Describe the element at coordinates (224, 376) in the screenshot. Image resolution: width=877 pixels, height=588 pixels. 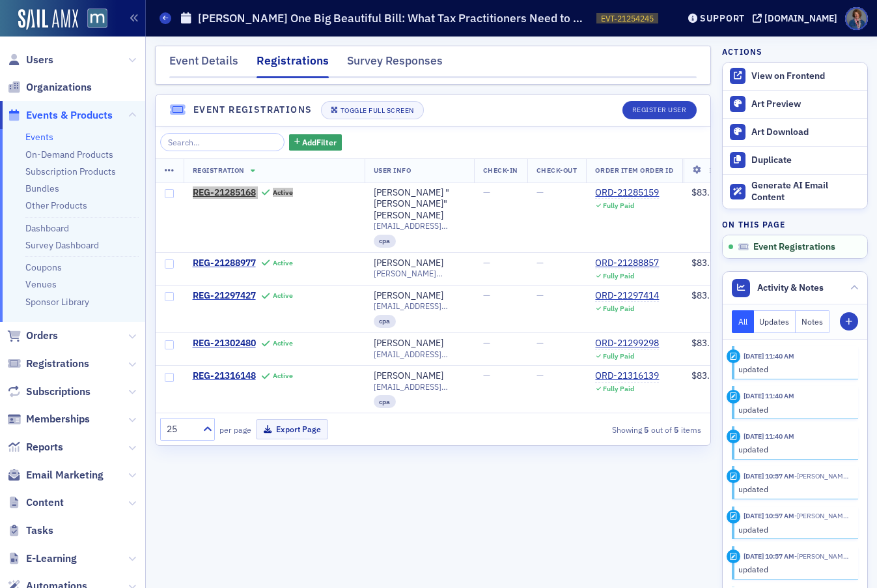
I see `span: REG-21316148` at that location.